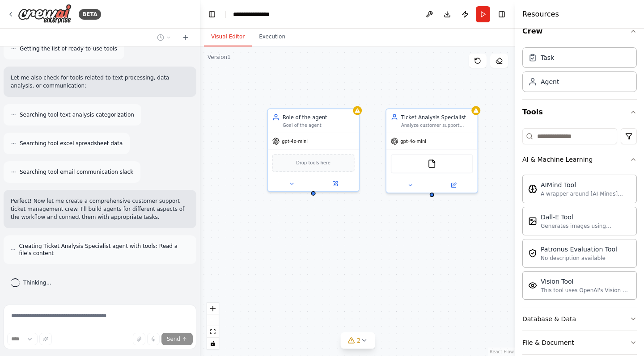 The width and height of the screenshot is (644, 356). I want to click on div: Generates images using OpenAI's Dall-E model., so click(586, 226).